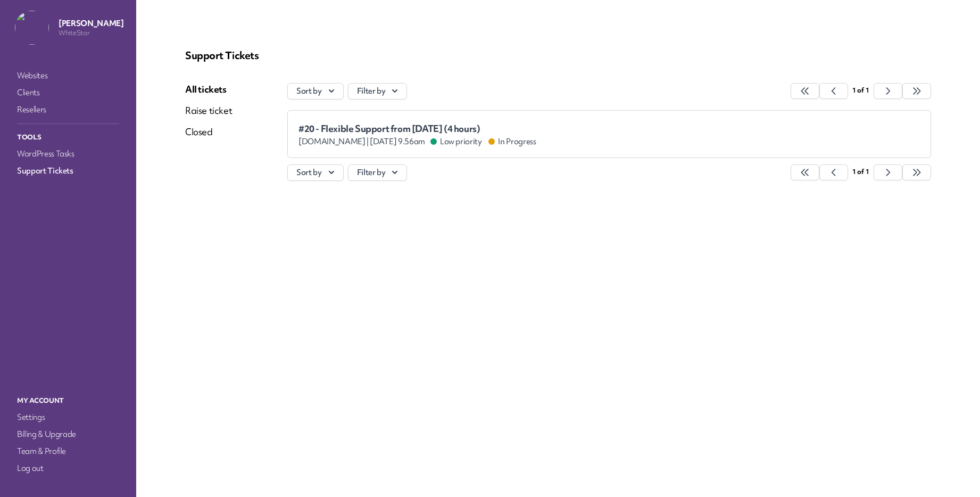  Describe the element at coordinates (512, 141) in the screenshot. I see `span: In Progress` at that location.